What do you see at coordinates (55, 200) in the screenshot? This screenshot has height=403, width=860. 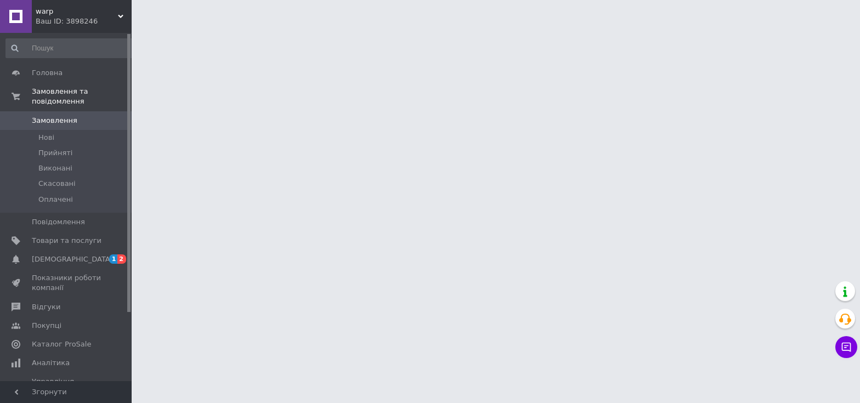 I see `span: Оплачені` at bounding box center [55, 200].